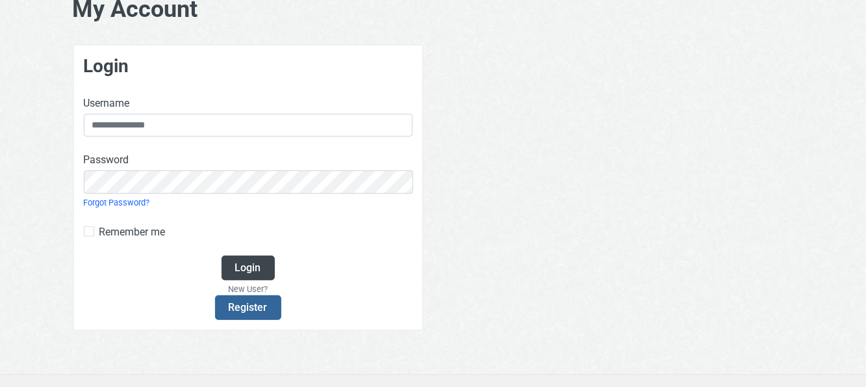 The image size is (866, 387). What do you see at coordinates (248, 268) in the screenshot?
I see `button: Login` at bounding box center [248, 268].